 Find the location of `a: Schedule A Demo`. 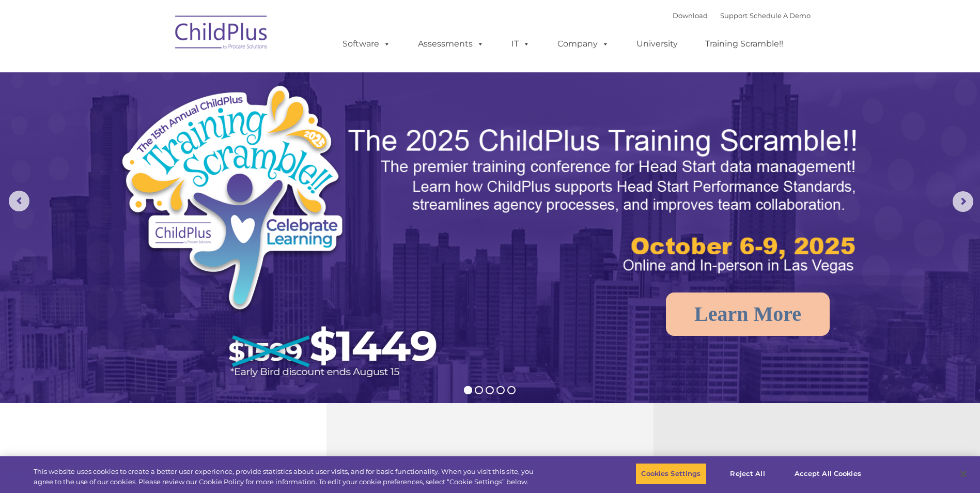

a: Schedule A Demo is located at coordinates (780, 15).